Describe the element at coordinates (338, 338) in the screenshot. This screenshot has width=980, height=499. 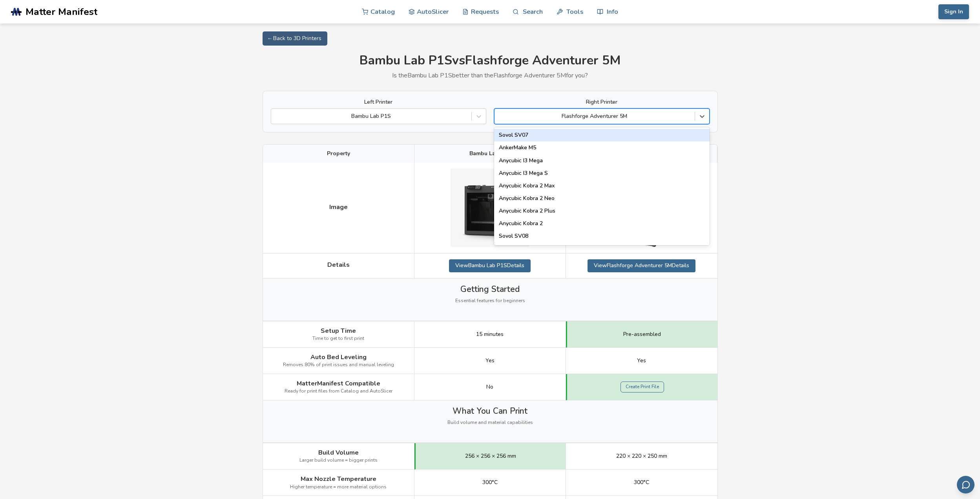
I see `span: Time to get to first print` at that location.